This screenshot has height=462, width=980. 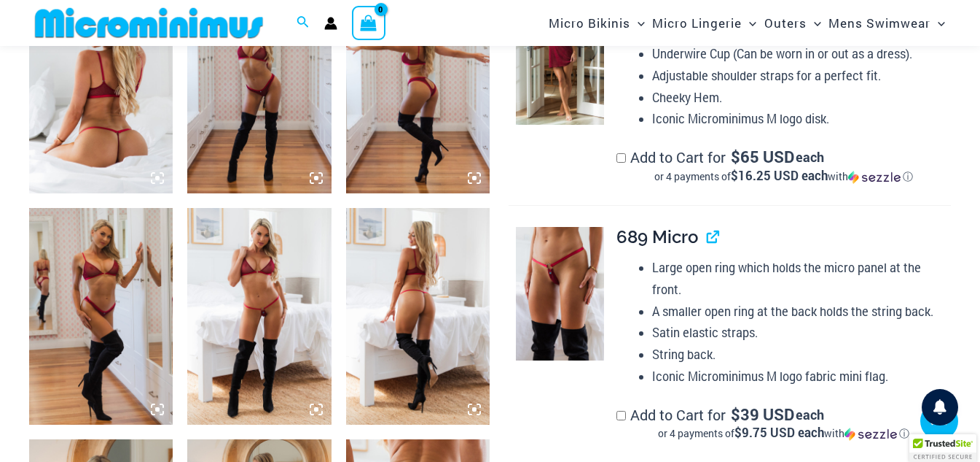 What do you see at coordinates (303, 23) in the screenshot?
I see `a: Search icon link` at bounding box center [303, 23].